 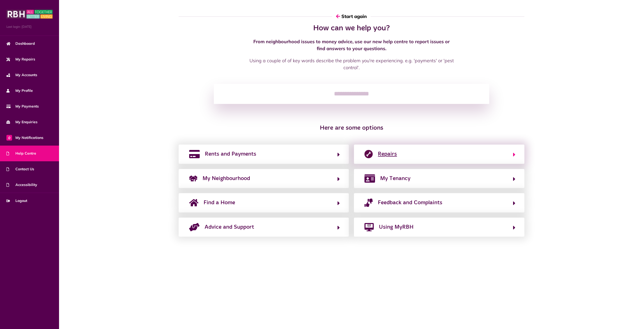 I want to click on button: My Neighbourhood, so click(x=264, y=179).